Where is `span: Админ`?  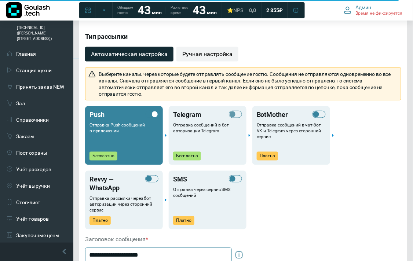 span: Админ is located at coordinates (364, 7).